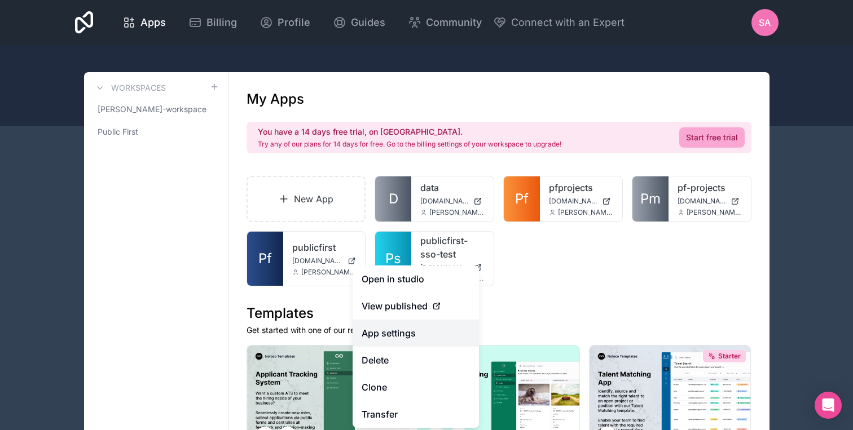 Image resolution: width=853 pixels, height=430 pixels. What do you see at coordinates (294, 23) in the screenshot?
I see `span: Profile` at bounding box center [294, 23].